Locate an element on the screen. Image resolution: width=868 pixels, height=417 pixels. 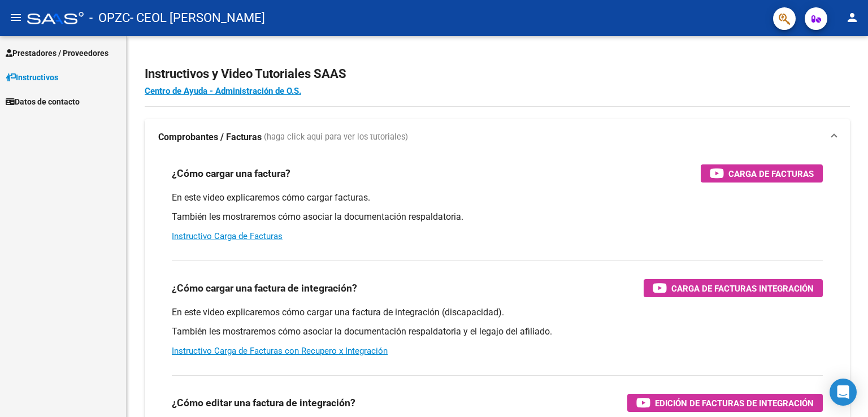
mat-expansion-panel-header: Comprobantes / Facturas (haga click aquí para ver los tutoriales) is located at coordinates (498, 137).